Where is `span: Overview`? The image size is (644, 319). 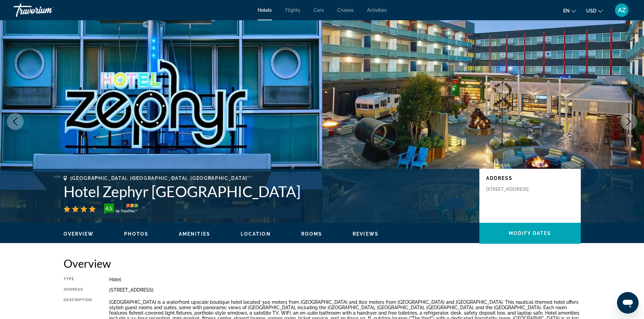 span: Overview is located at coordinates (79, 234).